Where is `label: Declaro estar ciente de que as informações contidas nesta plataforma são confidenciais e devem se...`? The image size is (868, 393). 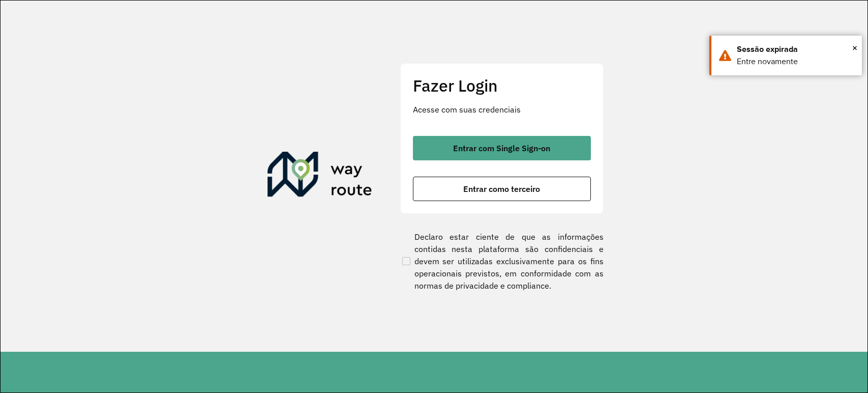
label: Declaro estar ciente de que as informações contidas nesta plataforma são confidenciais e devem se... is located at coordinates (502, 261).